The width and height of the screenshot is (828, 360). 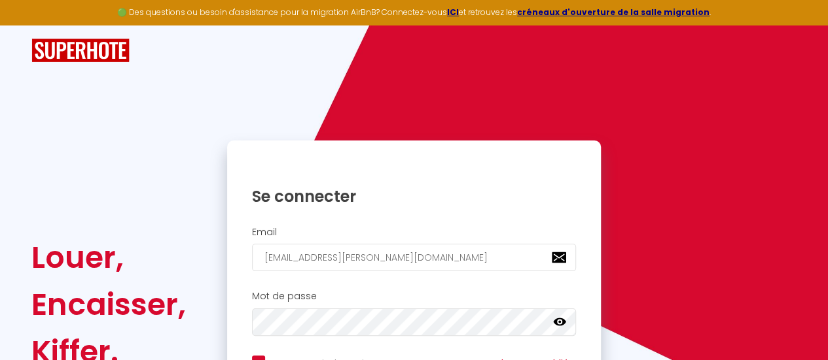 What do you see at coordinates (414, 232) in the screenshot?
I see `h2: Email` at bounding box center [414, 232].